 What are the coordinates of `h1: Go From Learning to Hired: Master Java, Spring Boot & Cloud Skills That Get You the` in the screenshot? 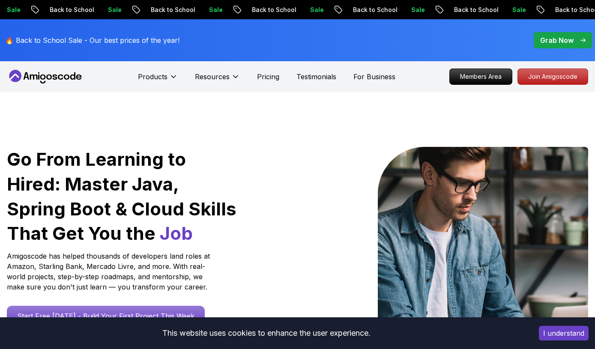 It's located at (124, 196).